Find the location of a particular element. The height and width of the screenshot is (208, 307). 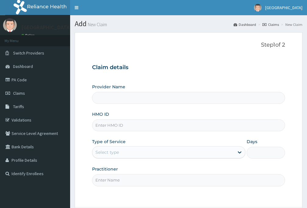

label: Practitioner is located at coordinates (105, 169).